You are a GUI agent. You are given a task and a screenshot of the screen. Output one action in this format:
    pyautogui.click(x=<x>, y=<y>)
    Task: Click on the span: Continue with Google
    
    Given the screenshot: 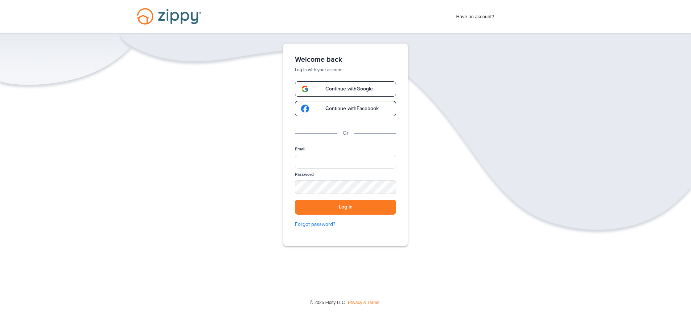 What is the action you would take?
    pyautogui.click(x=345, y=89)
    